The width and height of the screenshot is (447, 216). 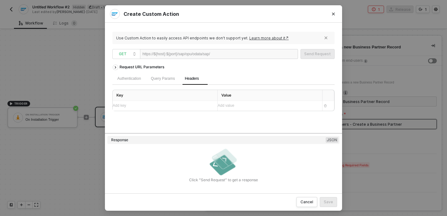 What do you see at coordinates (307, 202) in the screenshot?
I see `button: Cancel` at bounding box center [307, 202].